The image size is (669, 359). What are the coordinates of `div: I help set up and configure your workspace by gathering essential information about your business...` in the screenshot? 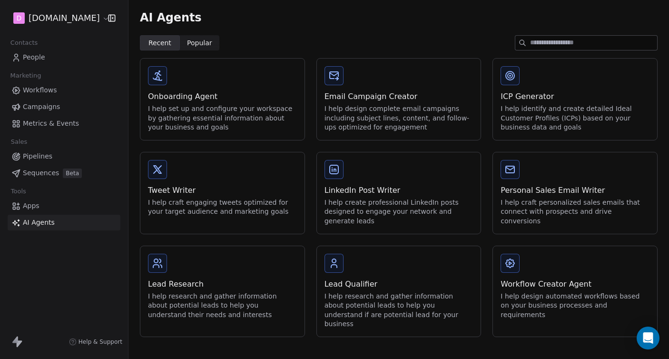 It's located at (222, 118).